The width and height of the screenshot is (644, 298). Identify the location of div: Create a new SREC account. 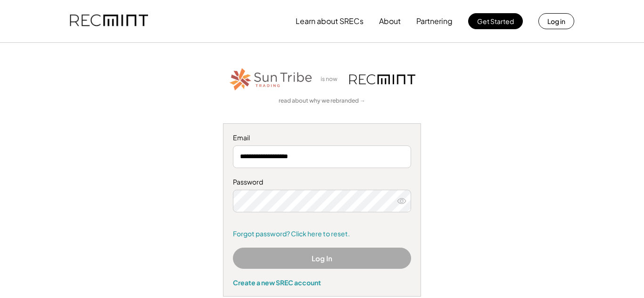
(322, 283).